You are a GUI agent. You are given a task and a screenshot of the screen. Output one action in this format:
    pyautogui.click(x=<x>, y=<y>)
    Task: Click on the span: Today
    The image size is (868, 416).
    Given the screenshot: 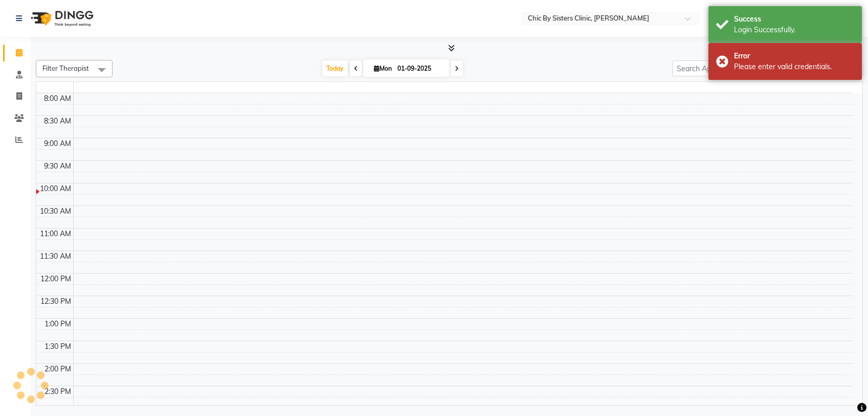 What is the action you would take?
    pyautogui.click(x=335, y=68)
    